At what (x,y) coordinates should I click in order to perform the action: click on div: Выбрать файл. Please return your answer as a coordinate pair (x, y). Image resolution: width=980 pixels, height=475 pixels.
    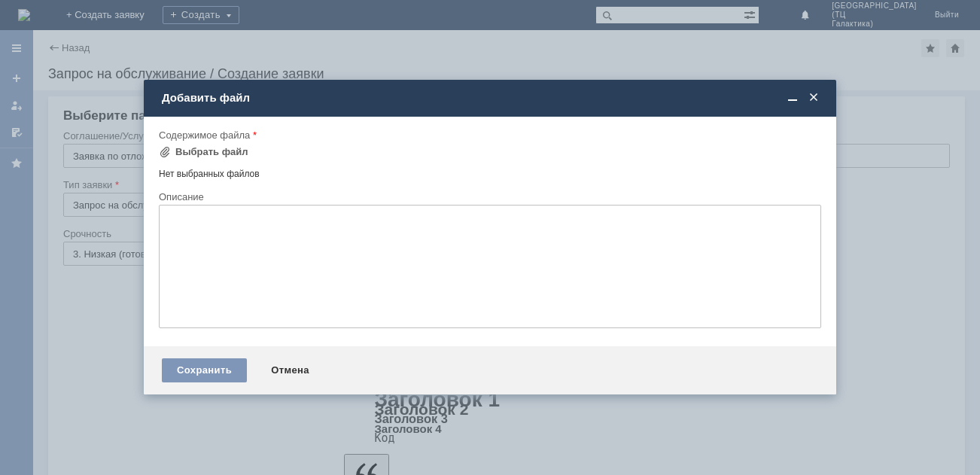
    Looking at the image, I should click on (211, 152).